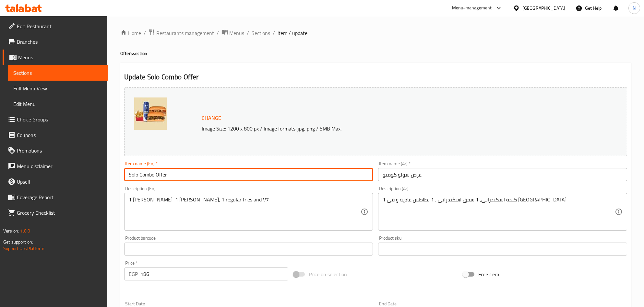 This screenshot has width=644, height=307. I want to click on span: Edit Restaurant, so click(60, 26).